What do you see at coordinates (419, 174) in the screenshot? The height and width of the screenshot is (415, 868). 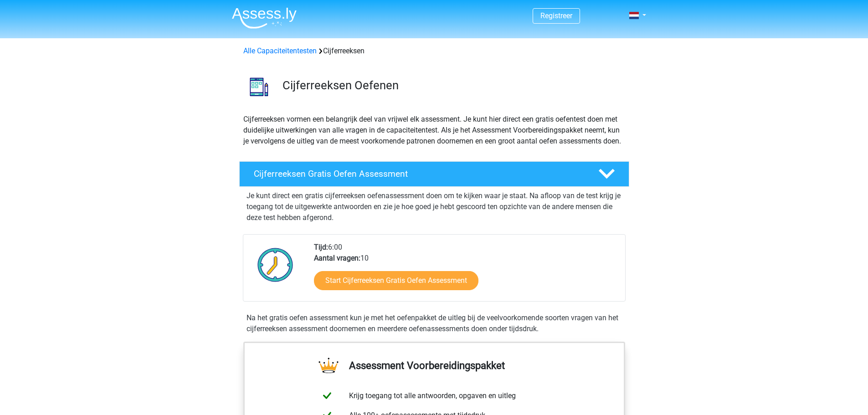 I see `h4: Cijferreeksen Gratis Oefen Assessment` at bounding box center [419, 174].